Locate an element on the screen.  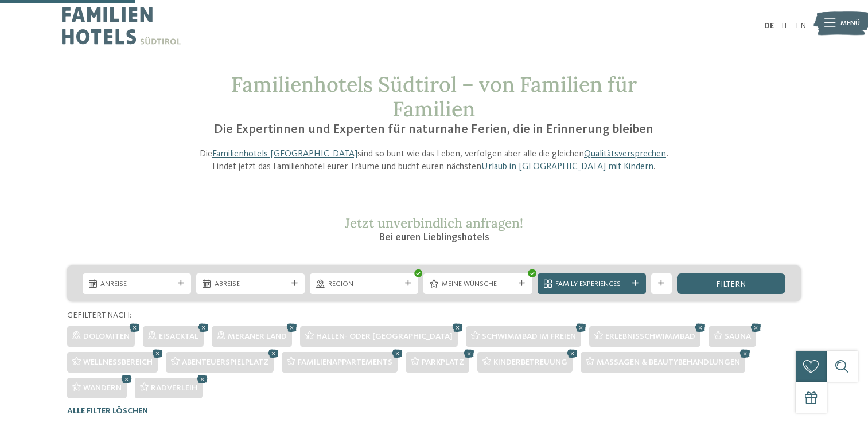
span: Abenteuerspielplatz is located at coordinates (225, 362).